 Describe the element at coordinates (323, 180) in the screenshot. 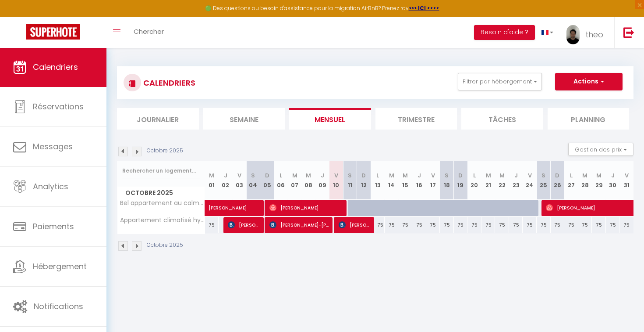

I see `th: 09` at that location.